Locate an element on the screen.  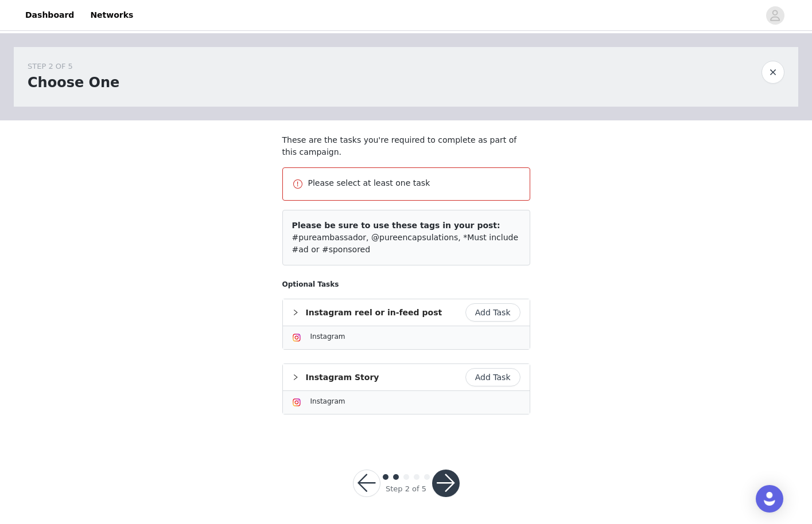
div: Open Intercom Messenger is located at coordinates (770, 499).